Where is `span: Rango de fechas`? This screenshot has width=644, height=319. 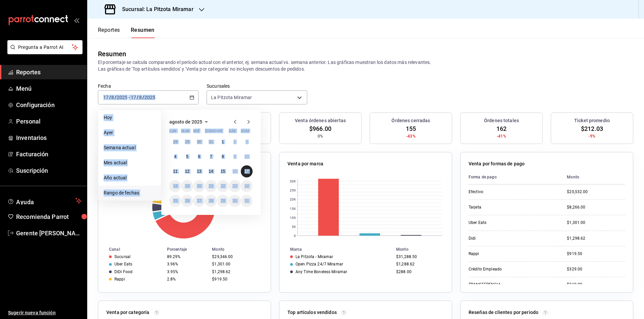 span: Rango de fechas is located at coordinates (129, 193).